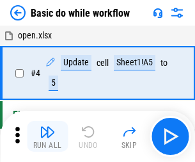 The height and width of the screenshot is (162, 195). I want to click on button: Run All, so click(47, 136).